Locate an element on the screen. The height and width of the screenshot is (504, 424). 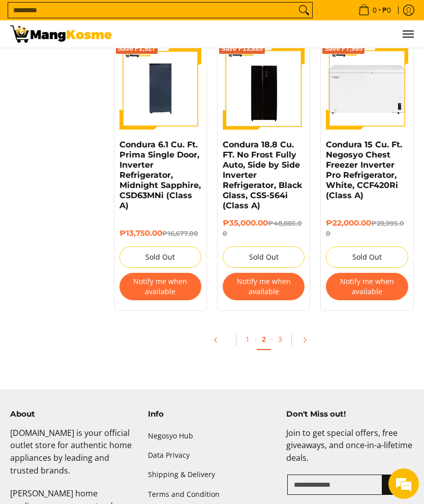
nav: Main Menu is located at coordinates (268, 34).